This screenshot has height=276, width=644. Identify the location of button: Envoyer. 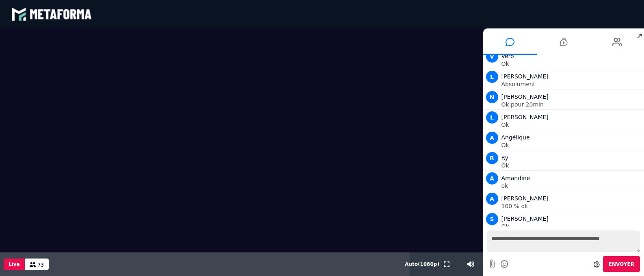
(621, 263).